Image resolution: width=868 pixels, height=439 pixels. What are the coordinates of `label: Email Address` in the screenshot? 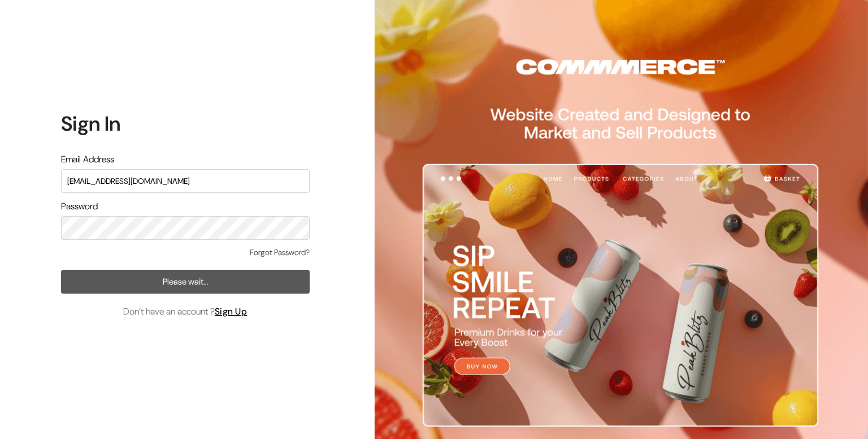 It's located at (87, 160).